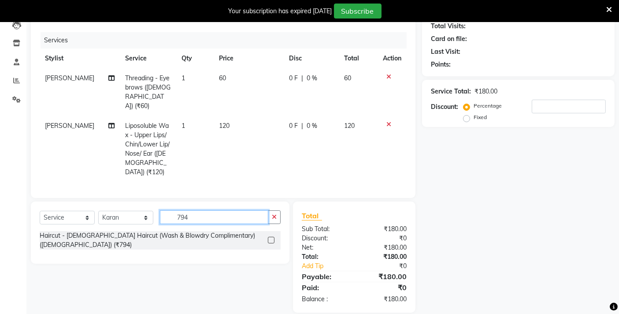 This screenshot has height=314, width=619. What do you see at coordinates (227, 40) in the screenshot?
I see `div: Services` at bounding box center [227, 40].